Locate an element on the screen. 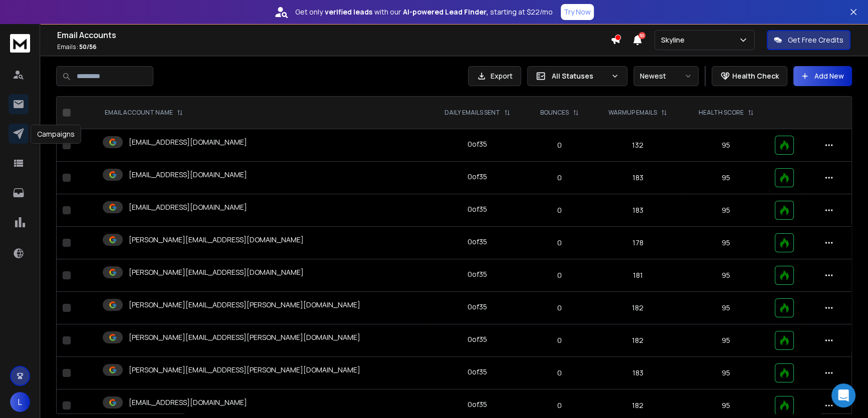  button: Export is located at coordinates (494, 76).